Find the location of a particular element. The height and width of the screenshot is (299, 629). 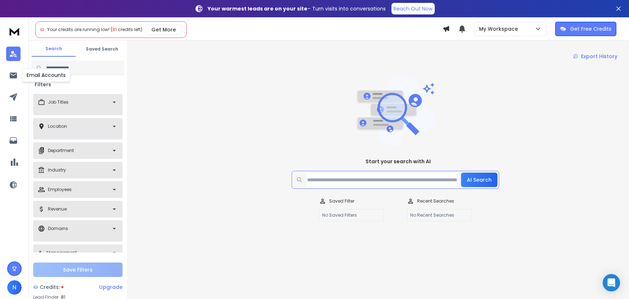

button: AI Search is located at coordinates (479, 180).